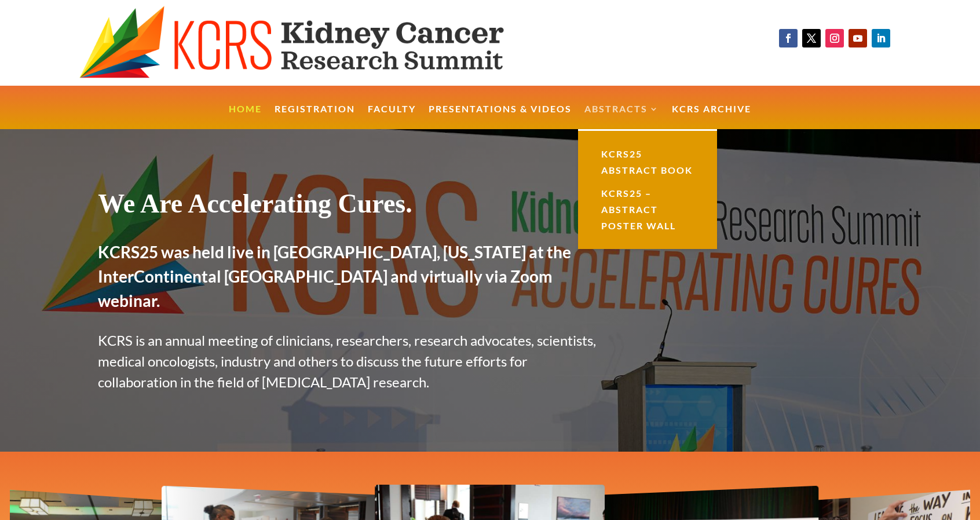  What do you see at coordinates (391, 117) in the screenshot?
I see `a: Faculty` at bounding box center [391, 117].